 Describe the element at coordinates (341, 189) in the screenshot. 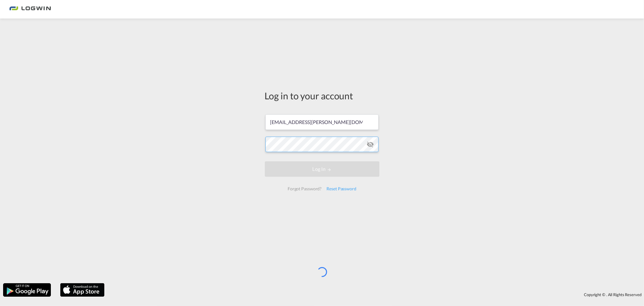

I see `div: Reset Password` at that location.